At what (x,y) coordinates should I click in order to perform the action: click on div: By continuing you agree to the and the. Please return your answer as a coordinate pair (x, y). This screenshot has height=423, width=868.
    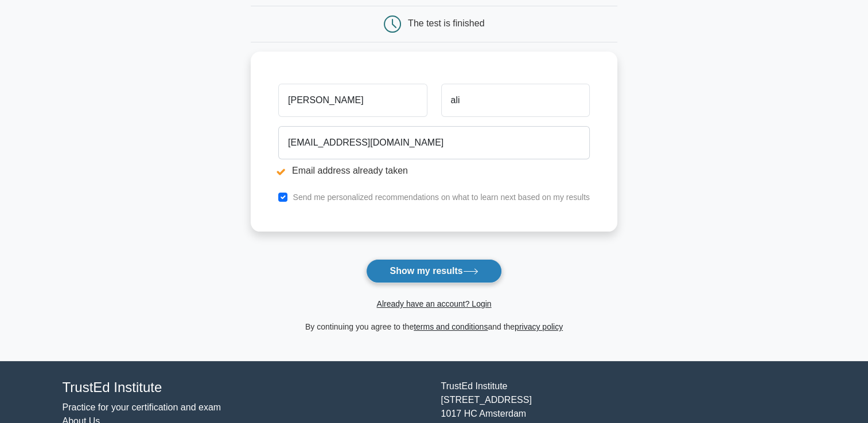
    Looking at the image, I should click on (434, 327).